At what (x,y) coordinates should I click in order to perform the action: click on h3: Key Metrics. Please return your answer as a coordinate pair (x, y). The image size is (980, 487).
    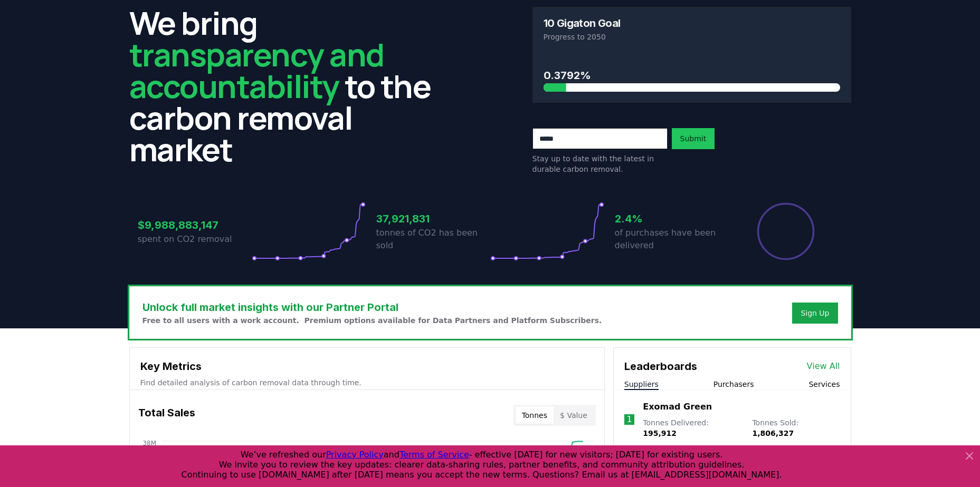
    Looking at the image, I should click on (367, 366).